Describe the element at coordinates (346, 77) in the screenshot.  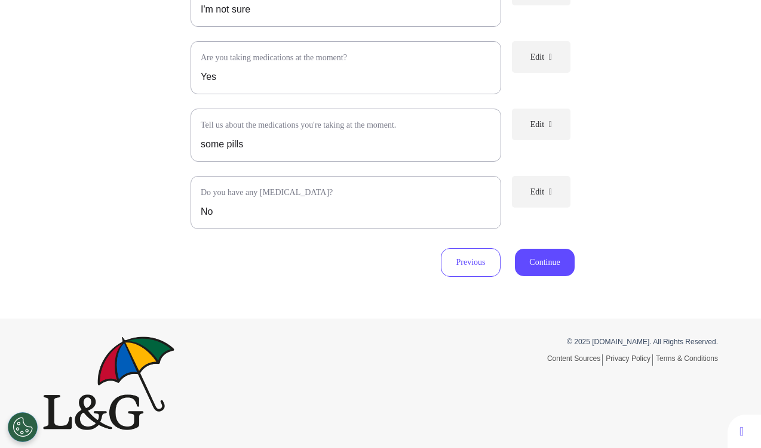
I see `p: Yes` at that location.